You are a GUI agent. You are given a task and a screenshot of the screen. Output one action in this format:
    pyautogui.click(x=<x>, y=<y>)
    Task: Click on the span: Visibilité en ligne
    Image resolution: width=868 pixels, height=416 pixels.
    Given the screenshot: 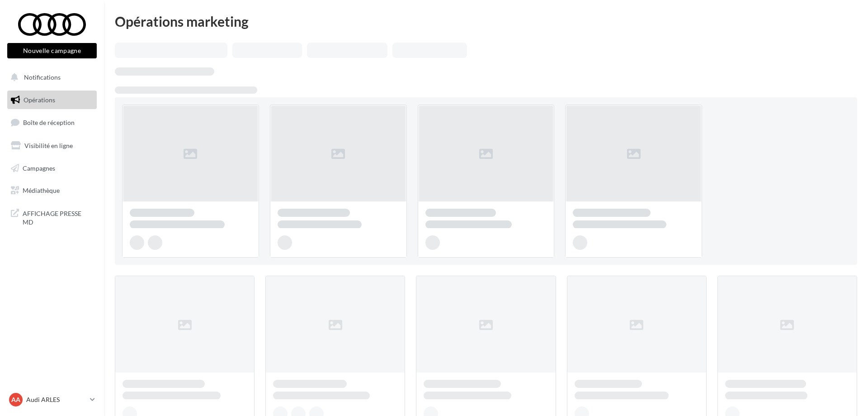 What is the action you would take?
    pyautogui.click(x=48, y=145)
    